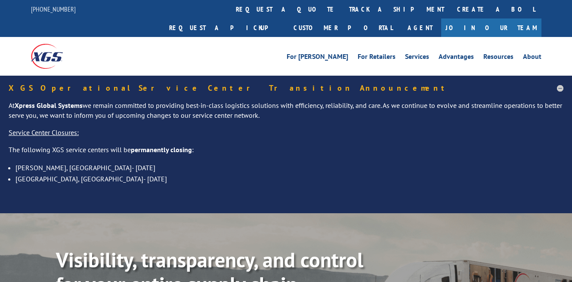  What do you see at coordinates (377, 58) in the screenshot?
I see `a: For Retailers` at bounding box center [377, 58].